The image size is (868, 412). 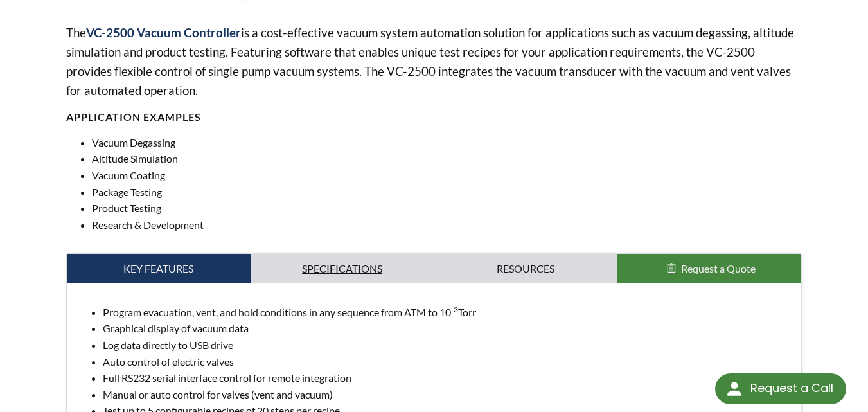 I want to click on li: Program evacuation, vent, and hold conditions in any sequence from ATM to 10 Torr, so click(x=446, y=312).